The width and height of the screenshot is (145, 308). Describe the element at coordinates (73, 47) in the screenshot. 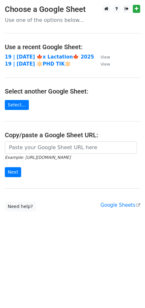

I see `h4: Use a recent Google Sheet:` at that location.